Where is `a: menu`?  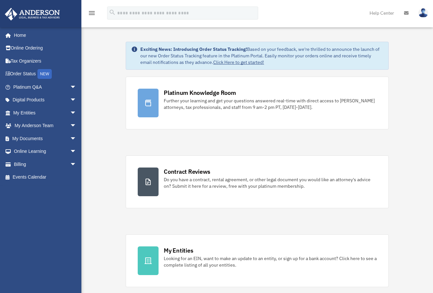
a: menu is located at coordinates (92, 14).